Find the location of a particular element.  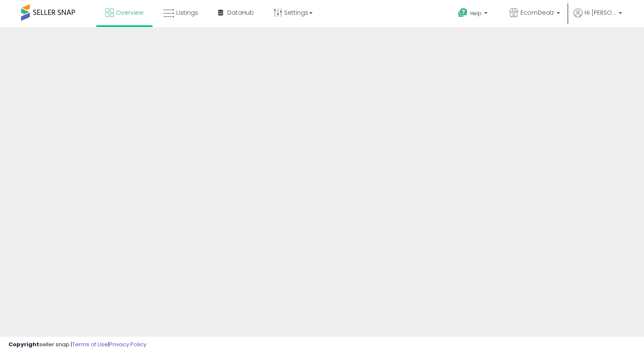

strong: Copyright is located at coordinates (24, 344).